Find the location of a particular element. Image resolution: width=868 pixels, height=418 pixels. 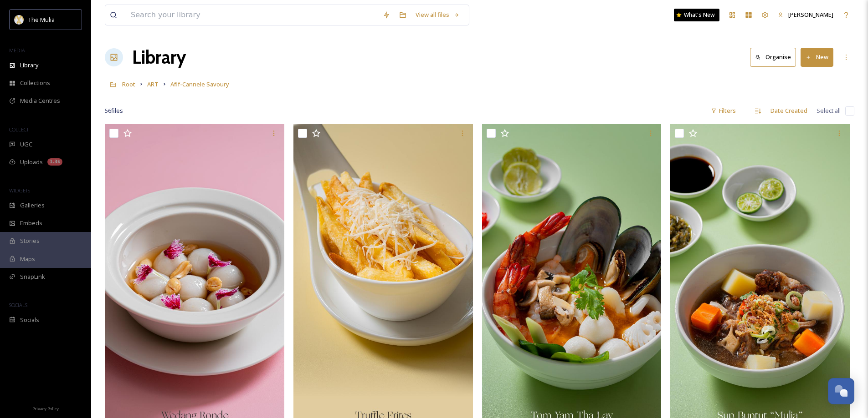

span: UGC is located at coordinates (26, 144).